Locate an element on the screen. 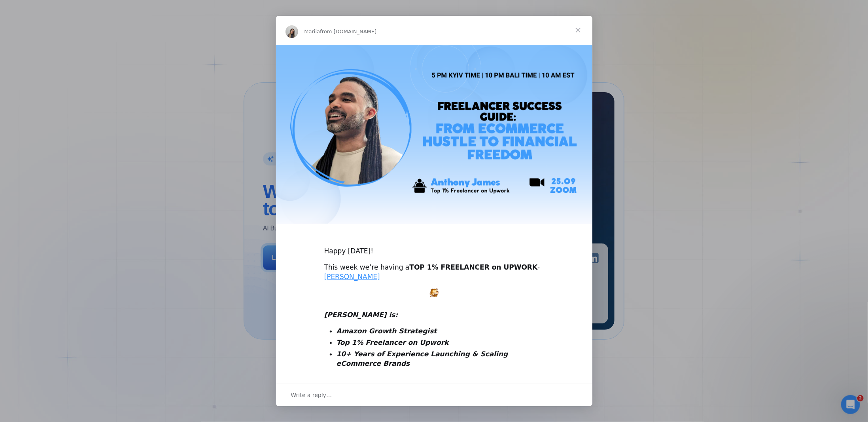 Image resolution: width=868 pixels, height=422 pixels. span: Write a reply… is located at coordinates (312, 394).